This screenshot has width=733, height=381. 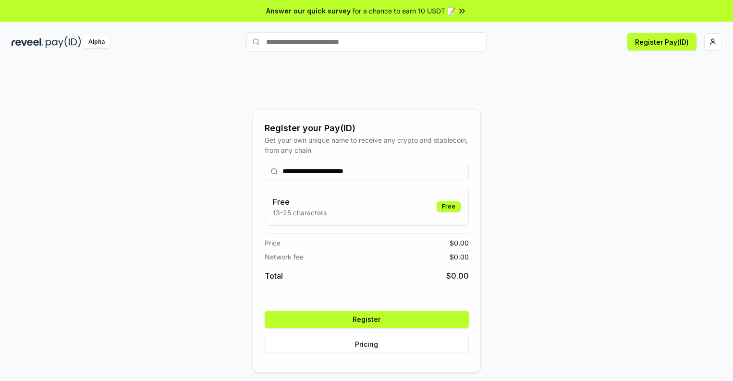 I want to click on img: reveel_dark, so click(x=27, y=42).